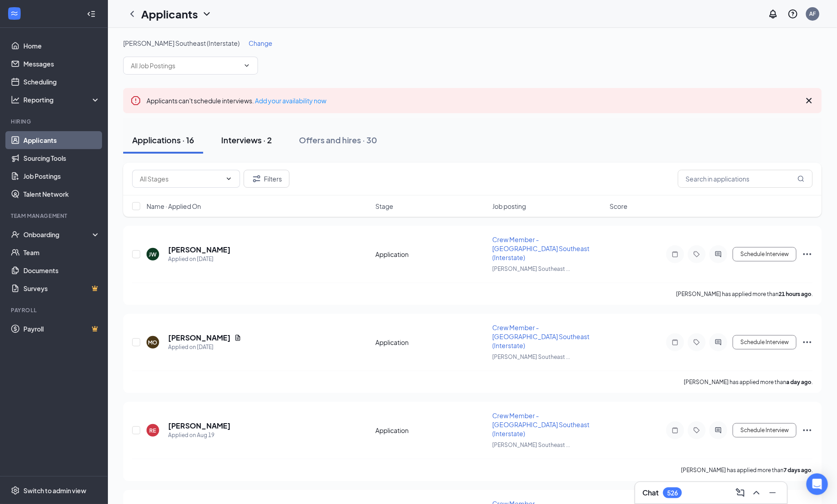  I want to click on div: Interviews · 2, so click(247, 140).